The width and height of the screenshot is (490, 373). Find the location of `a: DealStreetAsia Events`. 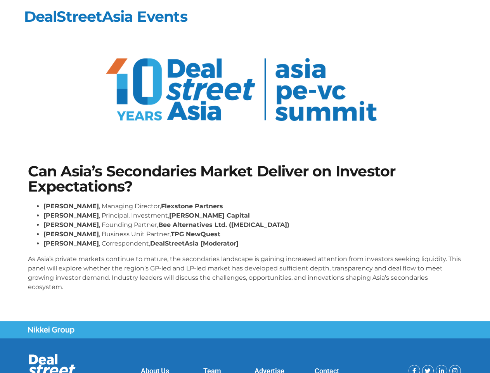

a: DealStreetAsia Events is located at coordinates (106, 16).